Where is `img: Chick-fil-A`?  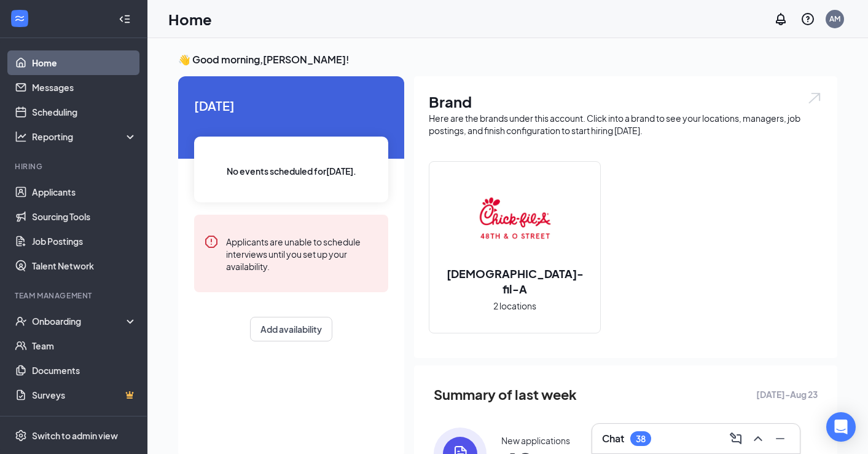 img: Chick-fil-A is located at coordinates (515, 222).